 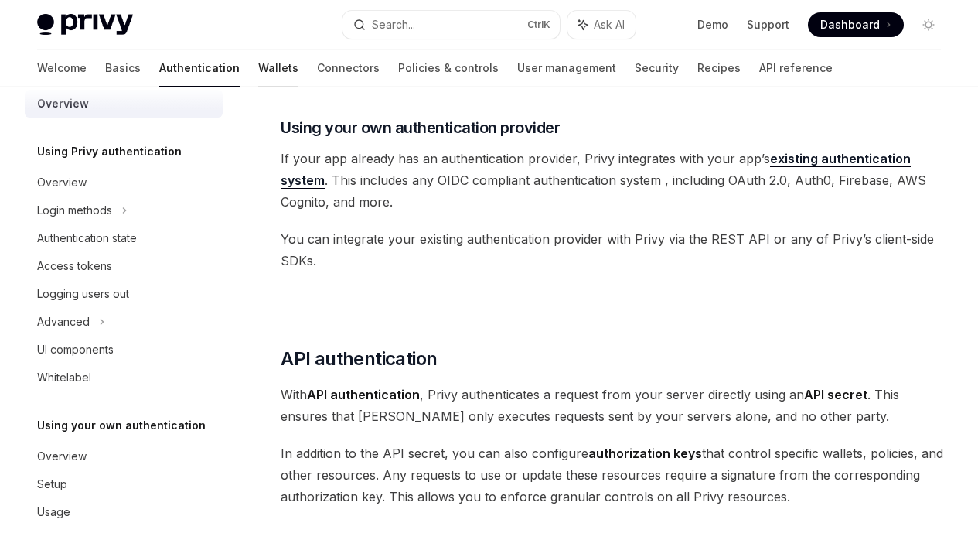 What do you see at coordinates (609, 25) in the screenshot?
I see `span: Ask AI` at bounding box center [609, 25].